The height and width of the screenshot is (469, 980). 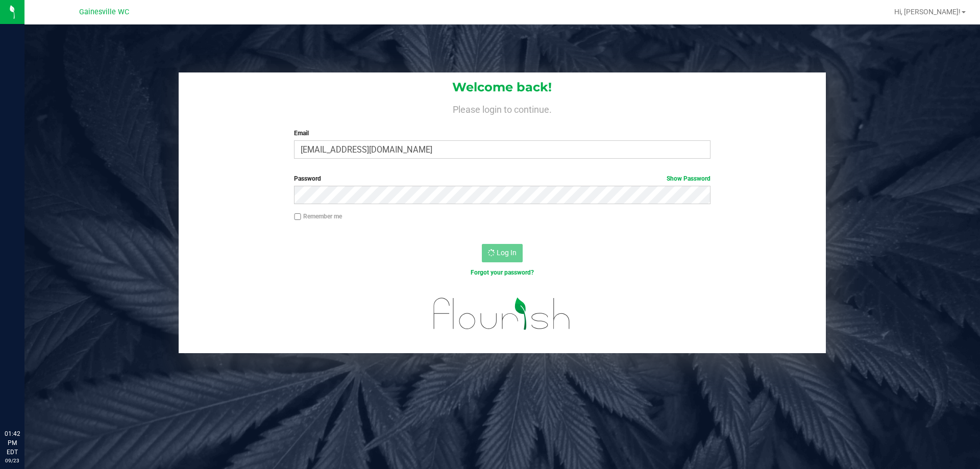 What do you see at coordinates (502, 273) in the screenshot?
I see `a: Forgot your password?` at bounding box center [502, 273].